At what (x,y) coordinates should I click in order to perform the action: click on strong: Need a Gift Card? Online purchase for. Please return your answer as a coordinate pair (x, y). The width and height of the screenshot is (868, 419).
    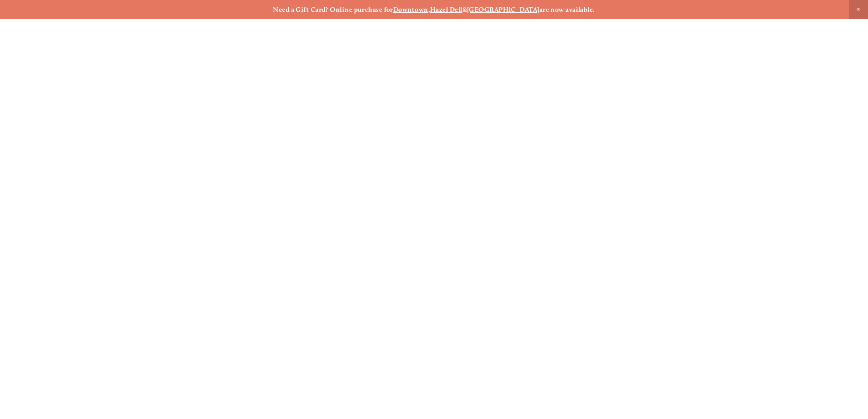
    Looking at the image, I should click on (333, 10).